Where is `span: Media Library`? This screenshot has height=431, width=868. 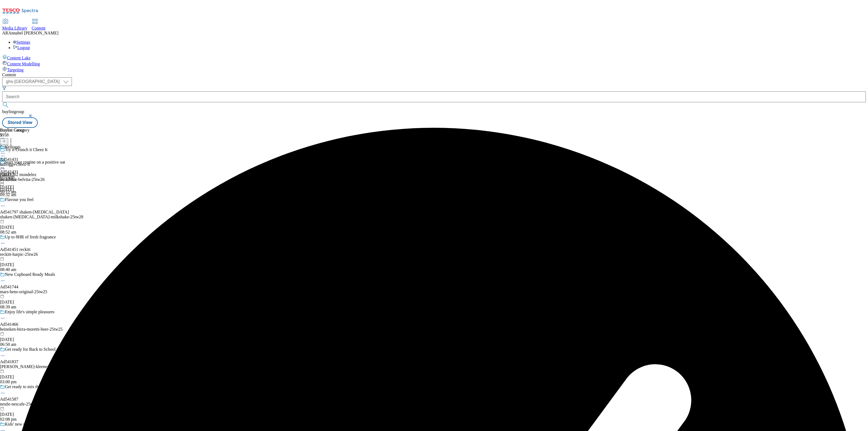 span: Media Library is located at coordinates (14, 28).